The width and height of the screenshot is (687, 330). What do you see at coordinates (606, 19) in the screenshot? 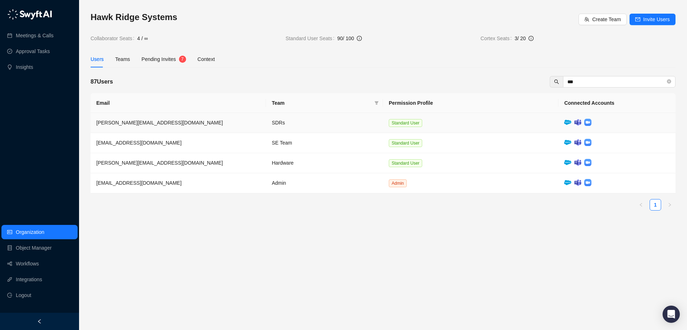
I see `span: Create Team` at bounding box center [606, 19].